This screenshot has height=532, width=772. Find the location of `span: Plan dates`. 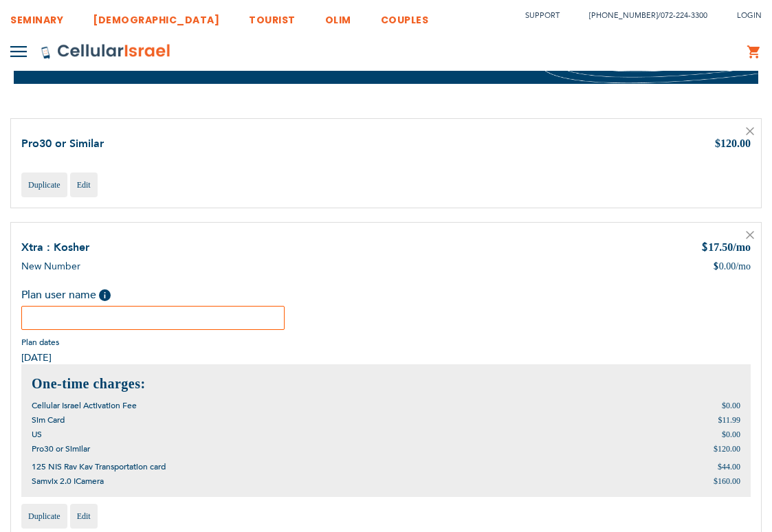

span: Plan dates is located at coordinates (40, 342).